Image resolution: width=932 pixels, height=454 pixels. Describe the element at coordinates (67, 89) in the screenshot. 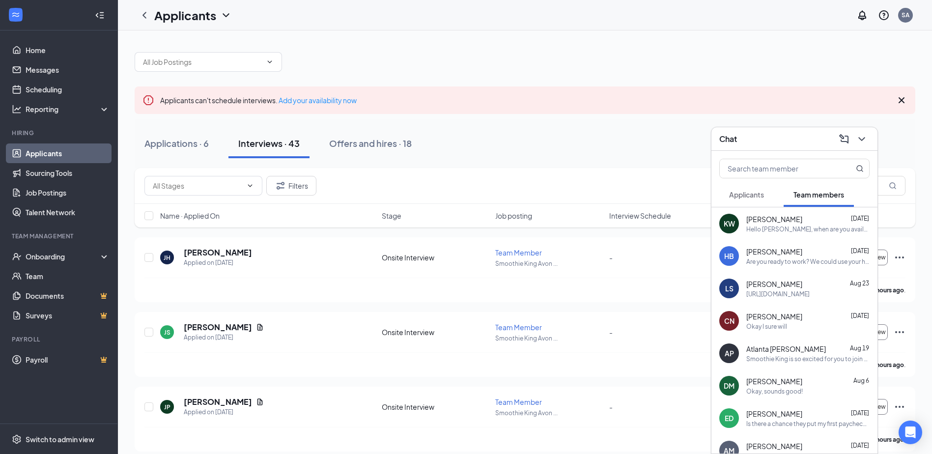

I see `a: Scheduling` at that location.